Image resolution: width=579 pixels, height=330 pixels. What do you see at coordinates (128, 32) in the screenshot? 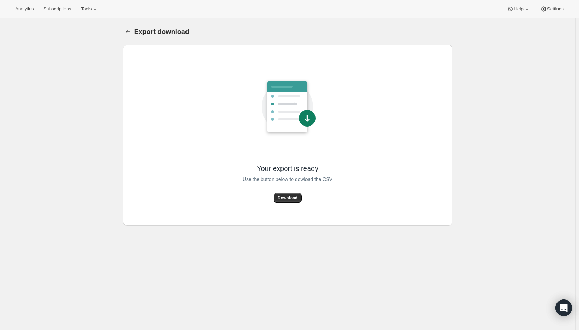
I see `button: Export download` at bounding box center [128, 32].